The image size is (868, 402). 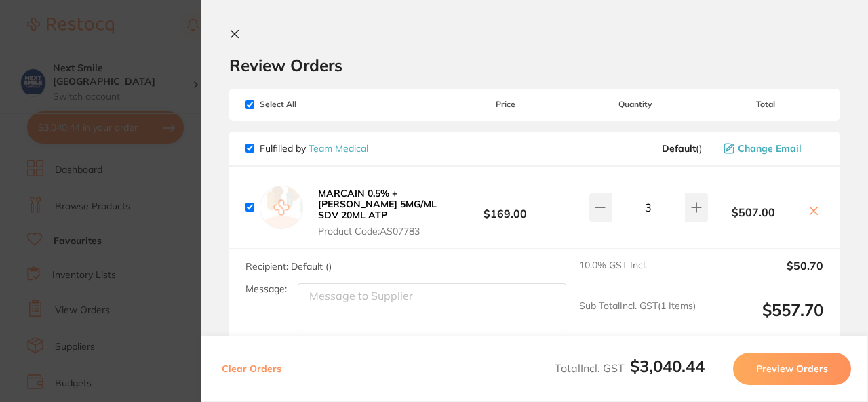 What do you see at coordinates (765, 275) in the screenshot?
I see `output: $50.70` at bounding box center [765, 275].